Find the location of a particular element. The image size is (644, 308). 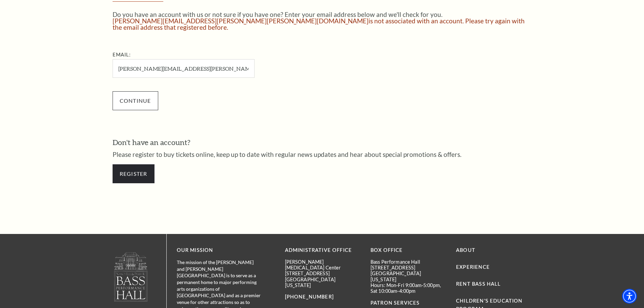

a: Experience is located at coordinates (473, 267).